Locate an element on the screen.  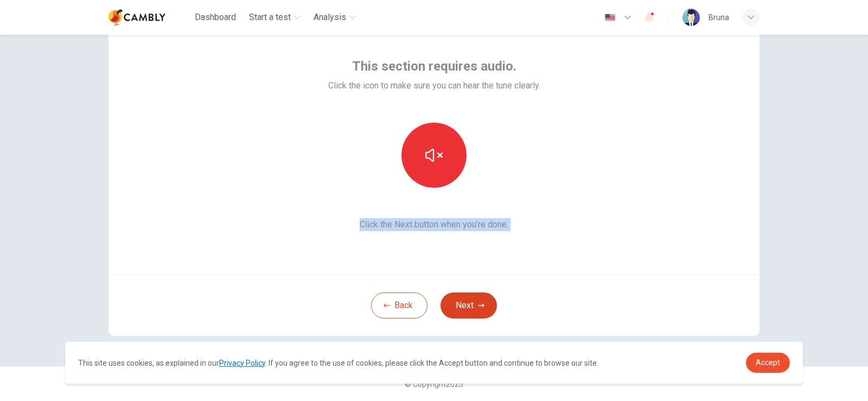
span: Start a test is located at coordinates (270, 17).